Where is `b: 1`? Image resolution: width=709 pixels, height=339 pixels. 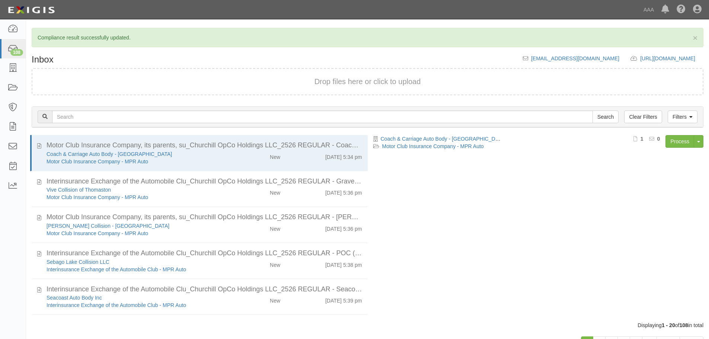
b: 1 is located at coordinates (642, 139).